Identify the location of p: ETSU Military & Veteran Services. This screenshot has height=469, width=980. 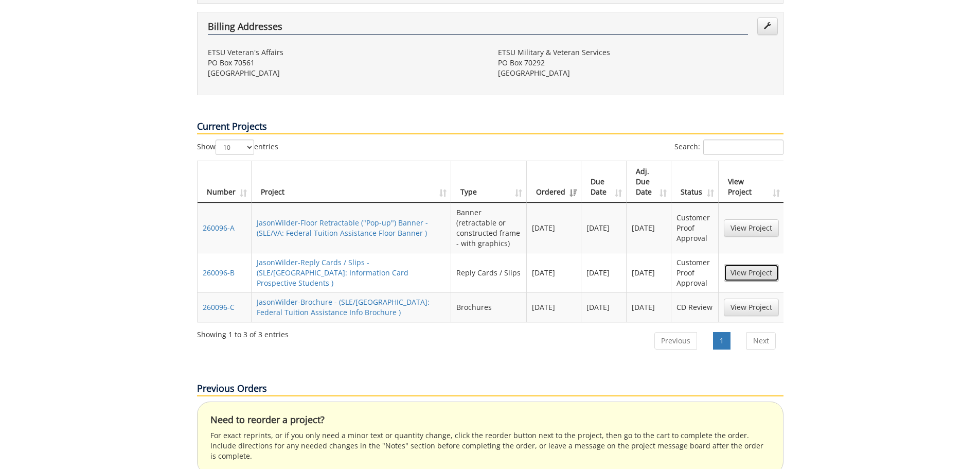
(635, 53).